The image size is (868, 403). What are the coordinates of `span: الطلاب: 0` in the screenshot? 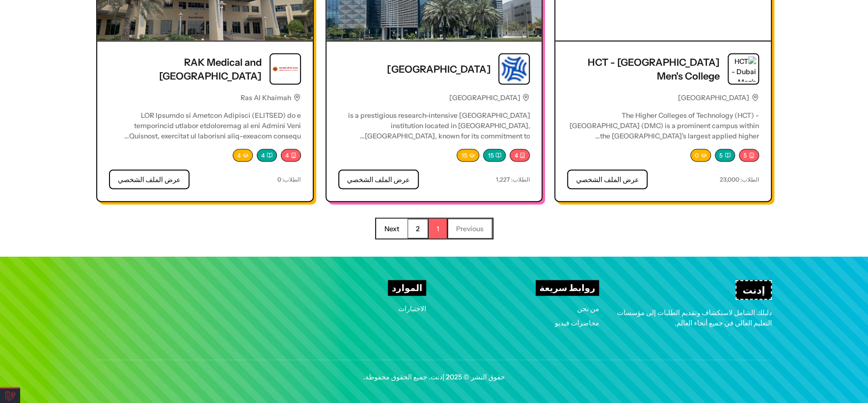 It's located at (288, 180).